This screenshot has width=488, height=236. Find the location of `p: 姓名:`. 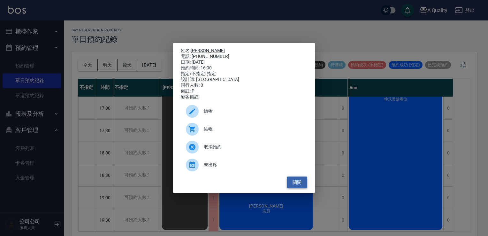

p: 姓名: is located at coordinates (244, 51).